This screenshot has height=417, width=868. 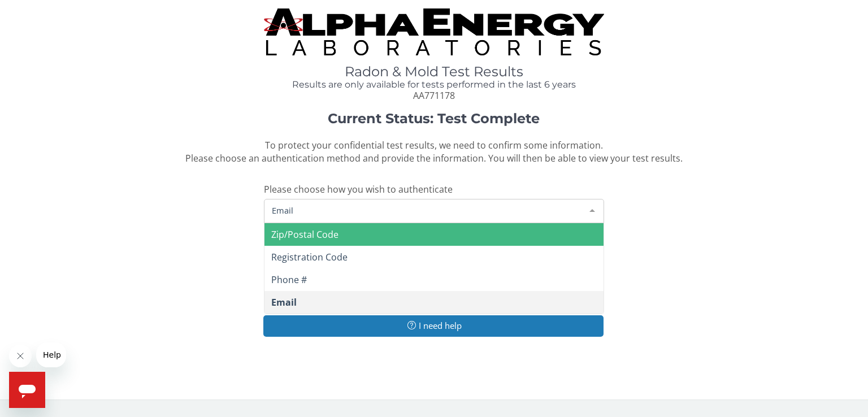 What do you see at coordinates (434, 32) in the screenshot?
I see `img: TightCrop.jpg` at bounding box center [434, 32].